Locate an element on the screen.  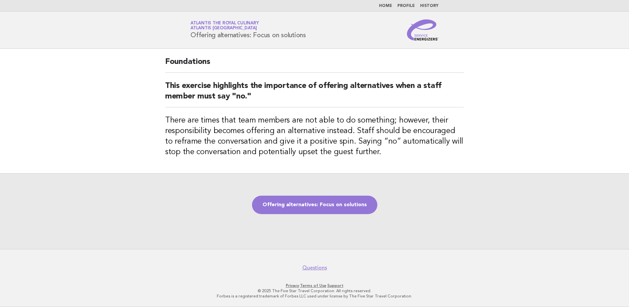
h1: Offering alternatives: Focus on solutions is located at coordinates (248, 30).